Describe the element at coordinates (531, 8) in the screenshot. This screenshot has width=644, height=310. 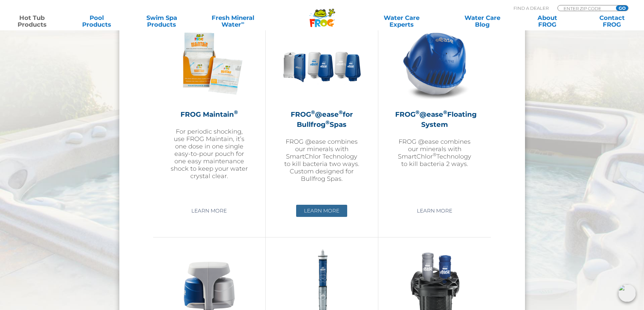
I see `p: Find A Dealer` at that location.